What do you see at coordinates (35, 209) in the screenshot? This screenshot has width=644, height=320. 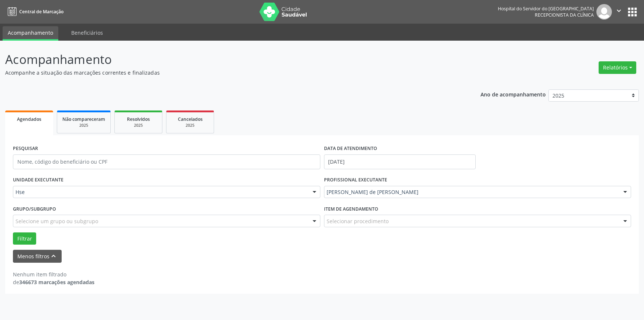 I see `label: Grupo/Subgrupo` at bounding box center [35, 209].